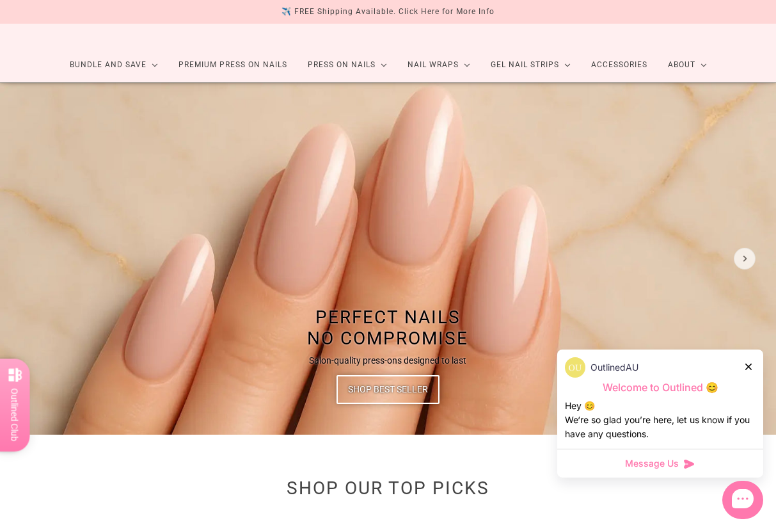 The width and height of the screenshot is (776, 532). Describe the element at coordinates (660, 420) in the screenshot. I see `div: Hey 😊 We‘re so glad you’re here, let us know if you have any questions.` at that location.